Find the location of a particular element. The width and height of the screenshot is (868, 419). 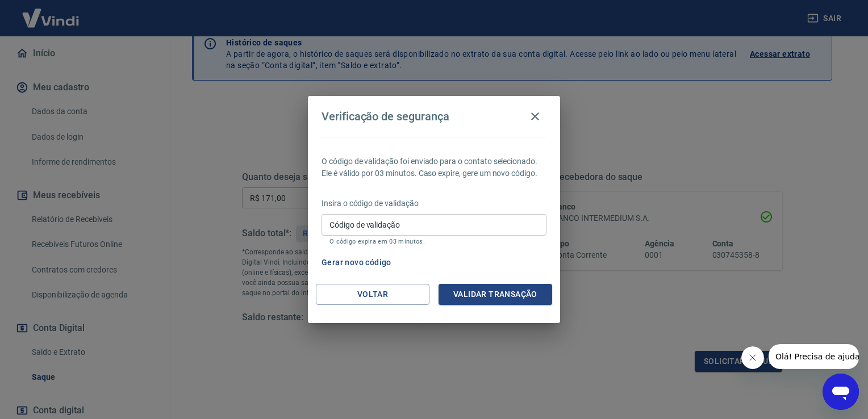

p: O código de validação foi enviado para o contato selecionado. Ele é válido por 03 minutos. Caso e... is located at coordinates (434, 168).